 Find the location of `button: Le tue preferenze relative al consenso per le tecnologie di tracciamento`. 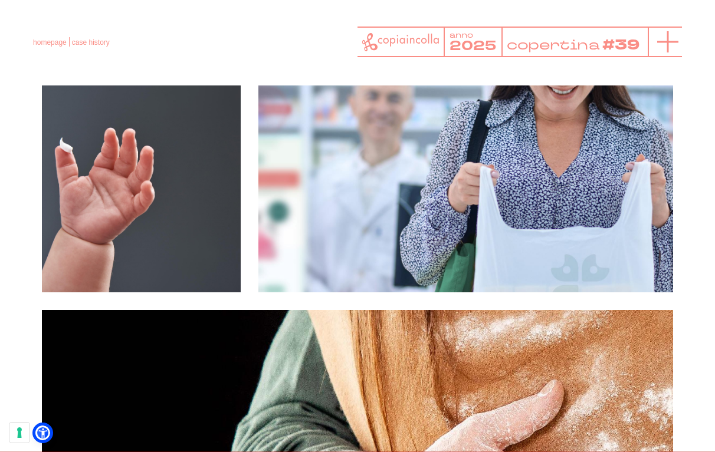

button: Le tue preferenze relative al consenso per le tecnologie di tracciamento is located at coordinates (19, 433).